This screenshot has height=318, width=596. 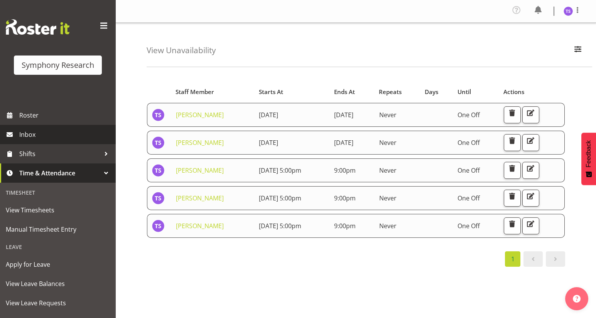 What do you see at coordinates (58, 303) in the screenshot?
I see `a: View Leave Requests` at bounding box center [58, 303].